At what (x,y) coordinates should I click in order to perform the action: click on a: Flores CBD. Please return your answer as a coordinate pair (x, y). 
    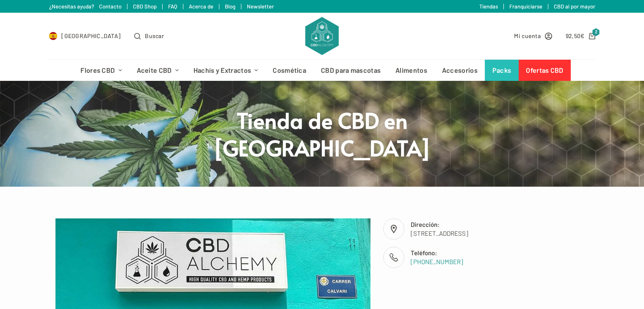
    Looking at the image, I should click on (101, 70).